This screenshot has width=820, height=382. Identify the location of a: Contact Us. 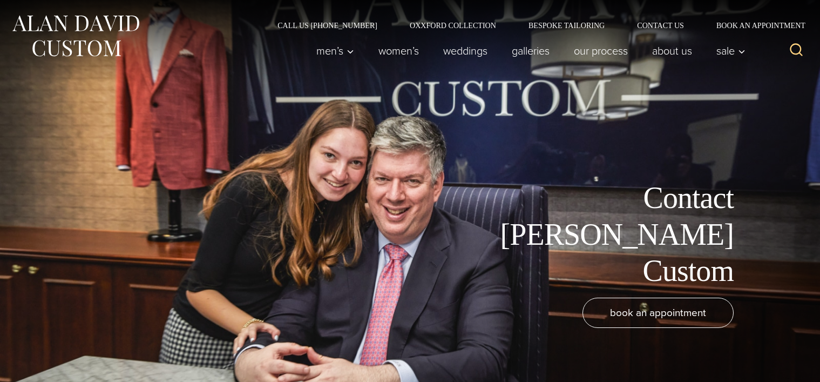
(660, 25).